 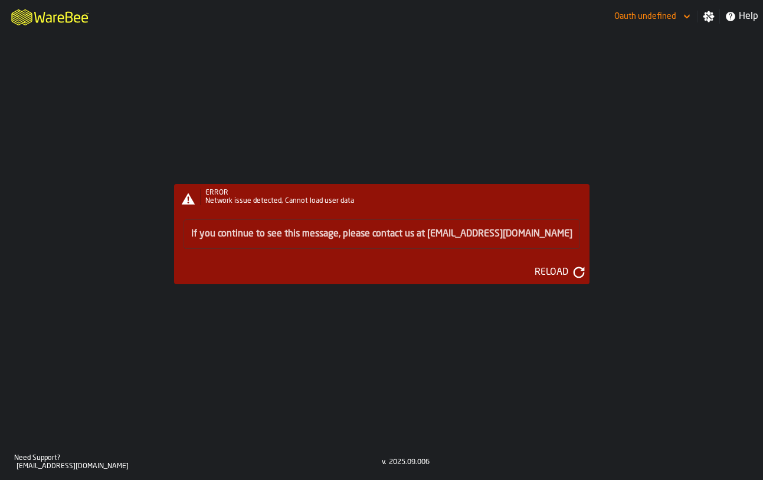 What do you see at coordinates (396, 193) in the screenshot?
I see `div: ERROR` at bounding box center [396, 193].